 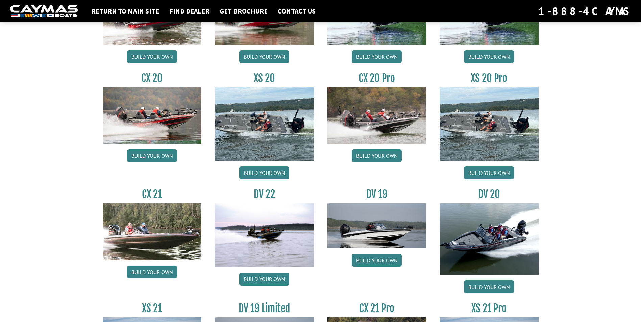 What do you see at coordinates (152, 116) in the screenshot?
I see `img: CX-20_thumbnail.jpg` at bounding box center [152, 116].